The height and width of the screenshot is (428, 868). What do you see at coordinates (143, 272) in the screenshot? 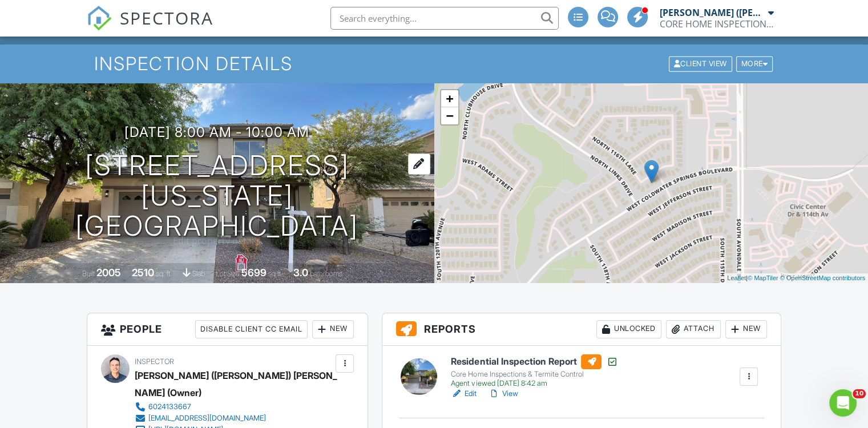
I see `div: 2510` at bounding box center [143, 272].